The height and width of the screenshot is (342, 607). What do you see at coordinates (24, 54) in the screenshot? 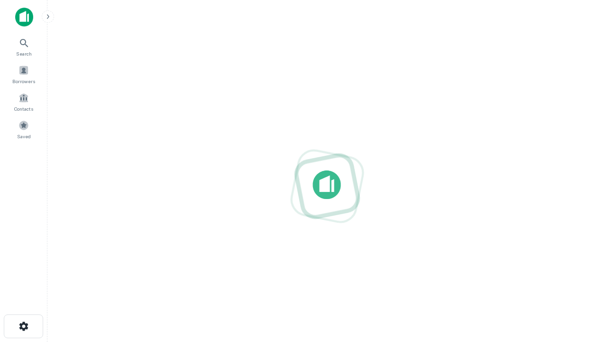
I see `span: Search` at bounding box center [24, 54].